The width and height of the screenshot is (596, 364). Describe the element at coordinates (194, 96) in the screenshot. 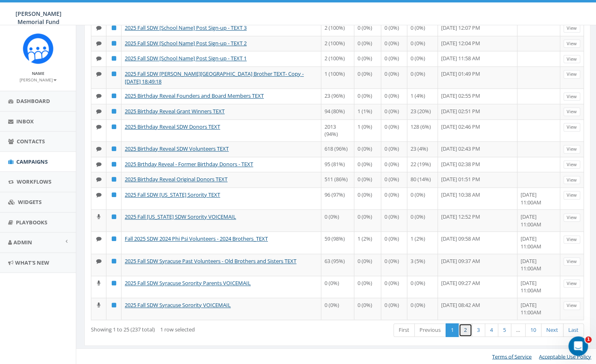

I see `a: 2025 Birthday Reveal Founders and Board Members TEXT` at that location.